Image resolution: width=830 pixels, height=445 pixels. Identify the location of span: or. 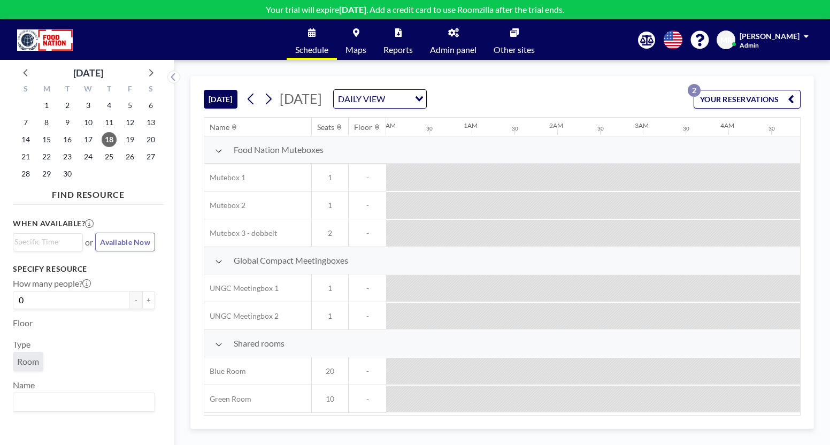
(89, 242).